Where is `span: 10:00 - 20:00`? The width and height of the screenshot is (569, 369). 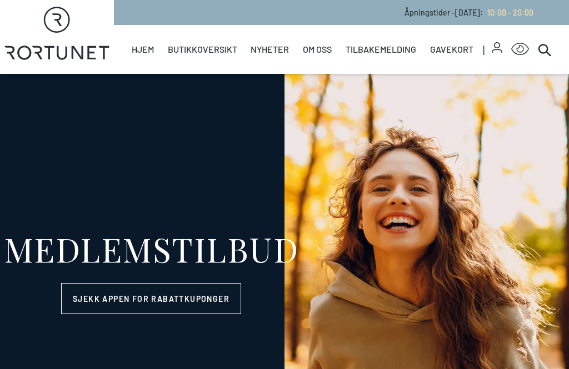
span: 10:00 - 20:00 is located at coordinates (510, 12).